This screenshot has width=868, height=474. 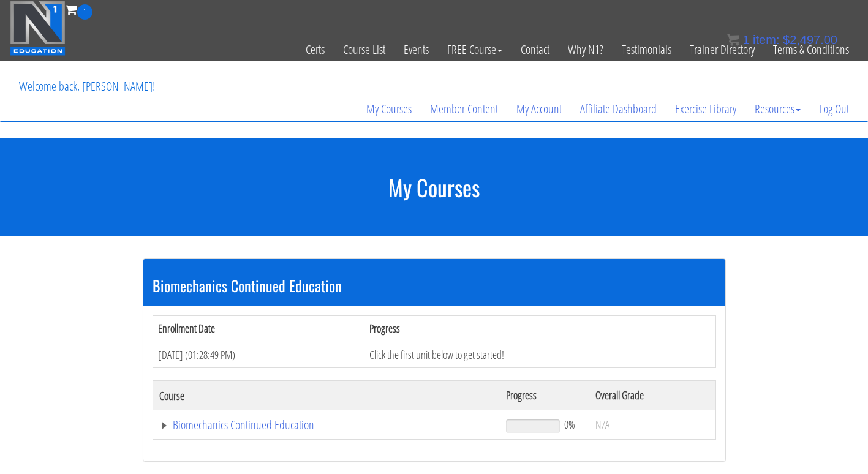 I want to click on img: n1-education, so click(x=37, y=28).